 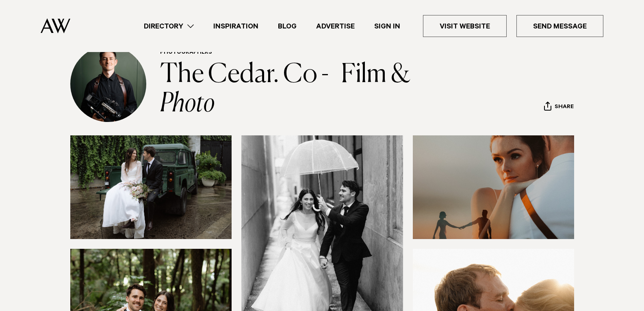 I want to click on a: Advertise, so click(x=335, y=26).